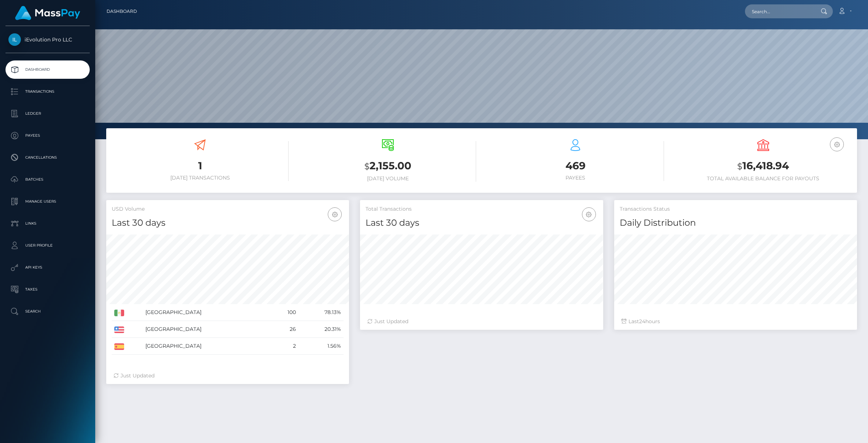 This screenshot has width=868, height=443. What do you see at coordinates (48, 267) in the screenshot?
I see `a: API Keys` at bounding box center [48, 267].